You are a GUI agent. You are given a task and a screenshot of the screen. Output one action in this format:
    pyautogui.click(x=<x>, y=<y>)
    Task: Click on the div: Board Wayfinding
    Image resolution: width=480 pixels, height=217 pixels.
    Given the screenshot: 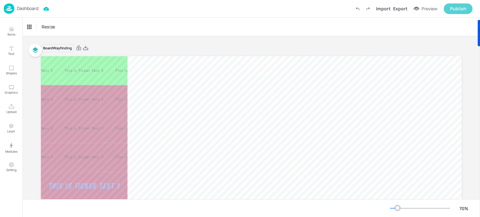 What is the action you would take?
    pyautogui.click(x=57, y=48)
    